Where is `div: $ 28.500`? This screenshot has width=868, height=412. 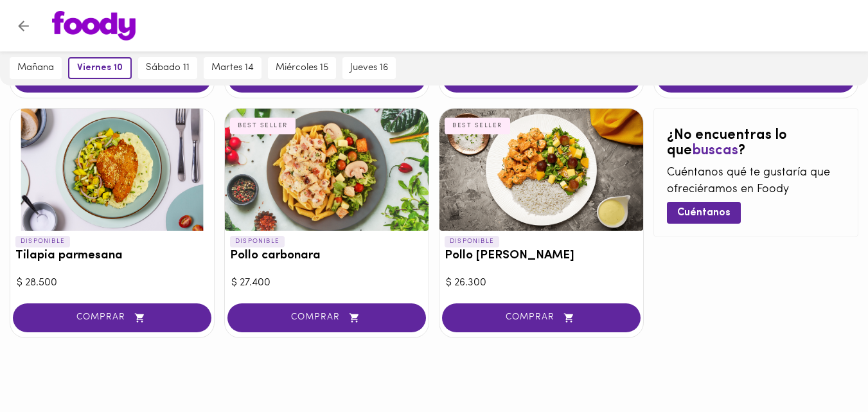
div: $ 28.500 is located at coordinates (112, 283).